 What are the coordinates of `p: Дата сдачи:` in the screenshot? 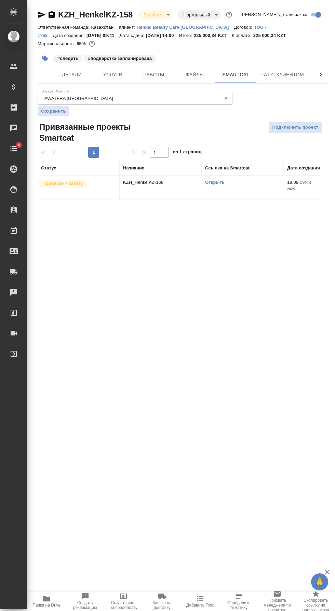 It's located at (133, 35).